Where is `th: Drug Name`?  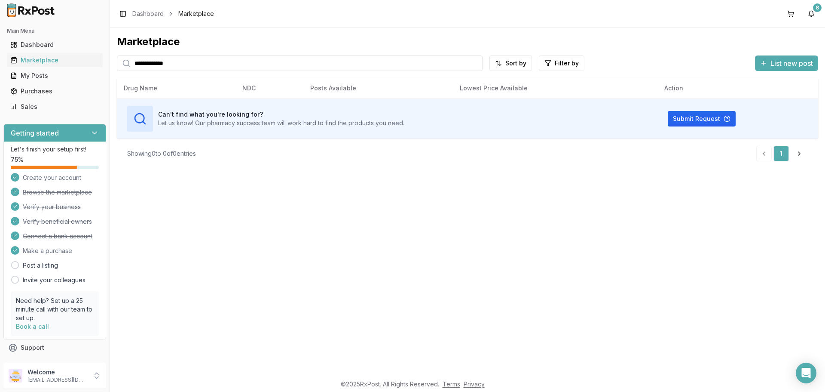 th: Drug Name is located at coordinates (176, 88).